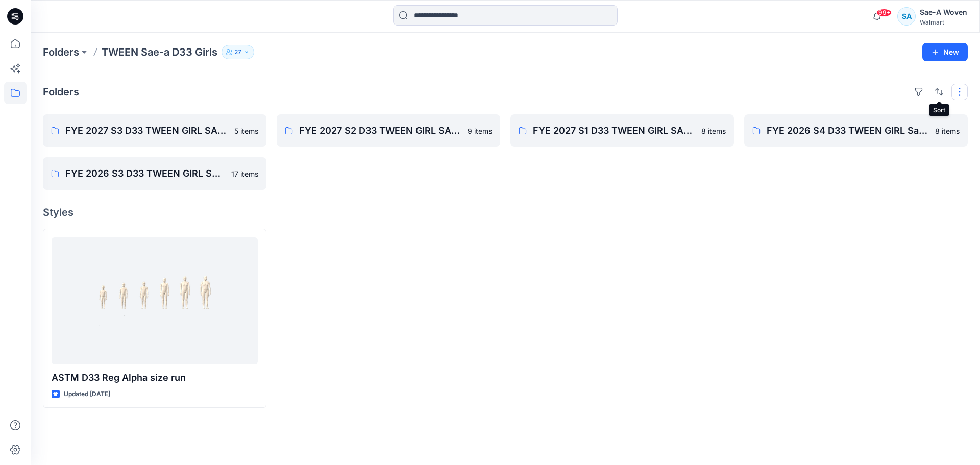 The height and width of the screenshot is (465, 980). Describe the element at coordinates (856, 131) in the screenshot. I see `a: FYE 2026 S4 D33 TWEEN GIRL Sae-A8 items` at that location.